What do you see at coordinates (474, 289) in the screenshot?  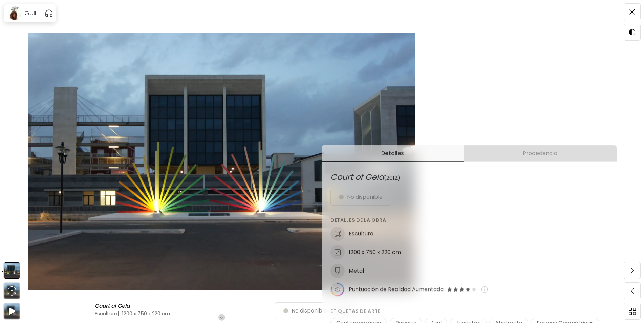 I see `img: empty-star-icon` at bounding box center [474, 289].